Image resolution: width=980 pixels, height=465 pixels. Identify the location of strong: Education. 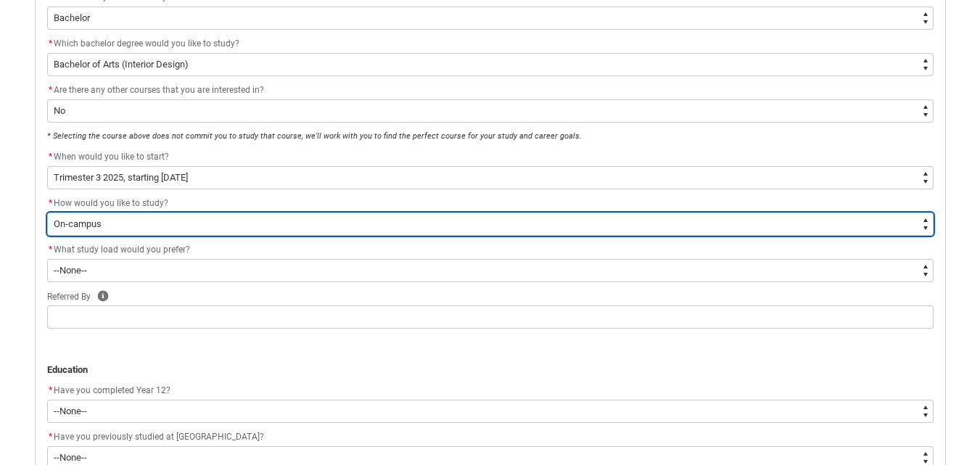
(67, 369).